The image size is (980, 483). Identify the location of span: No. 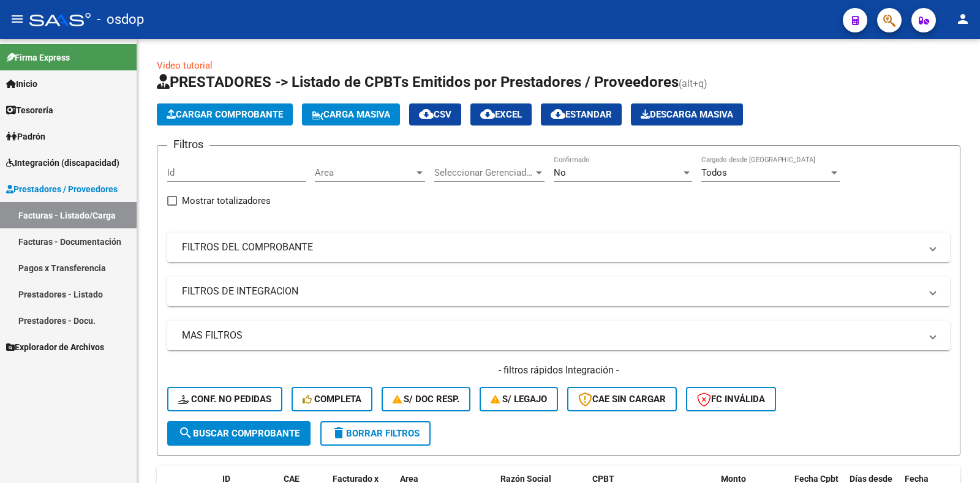
(560, 173).